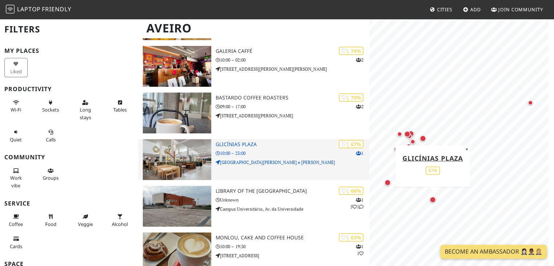 This screenshot has width=554, height=266. Describe the element at coordinates (51, 106) in the screenshot. I see `button: Sockets` at that location.